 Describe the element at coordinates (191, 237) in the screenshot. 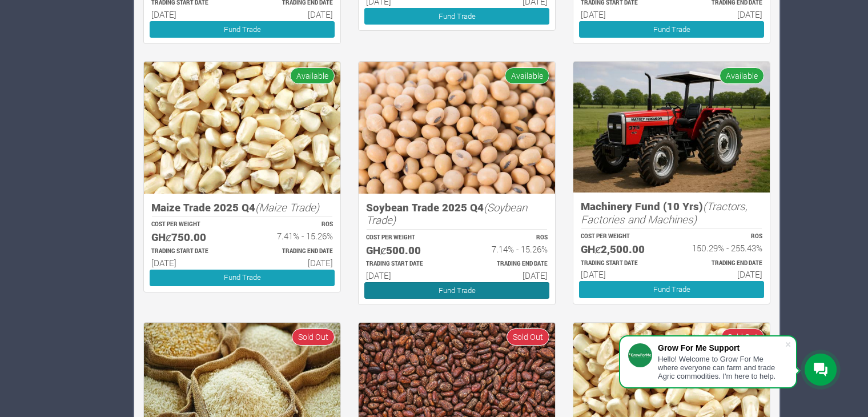

I see `h5: GHȼ750.00` at that location.